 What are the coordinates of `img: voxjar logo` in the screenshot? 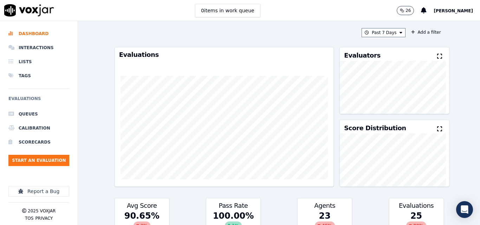 It's located at (29, 10).